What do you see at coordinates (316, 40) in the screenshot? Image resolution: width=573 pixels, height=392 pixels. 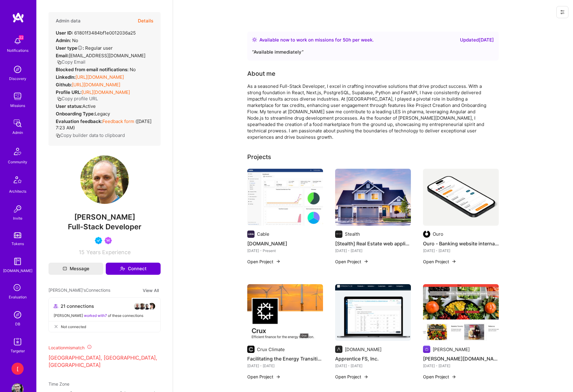 I see `div: Available now to work on missions for h per week .` at bounding box center [316, 40].